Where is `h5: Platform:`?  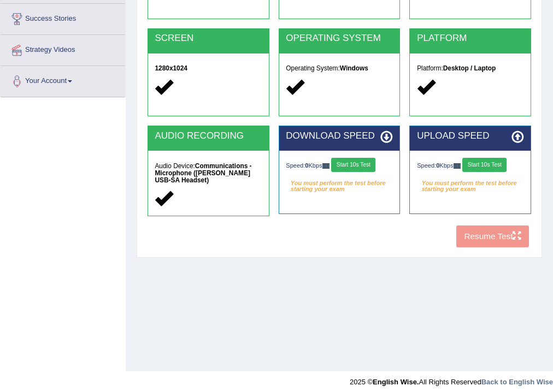 h5: Platform: is located at coordinates (470, 68).